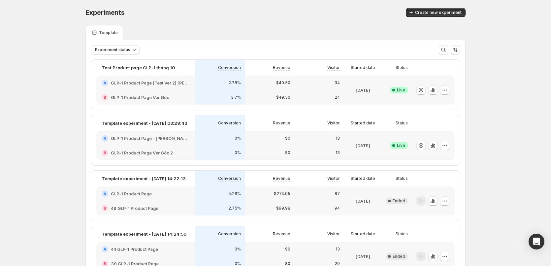 The width and height of the screenshot is (551, 266). What do you see at coordinates (236, 97) in the screenshot?
I see `p: 3.7%` at bounding box center [236, 97].